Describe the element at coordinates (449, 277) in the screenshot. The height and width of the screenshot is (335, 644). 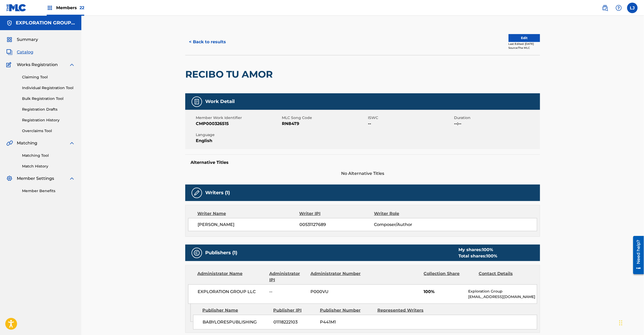
I see `div: Collection Share` at that location.